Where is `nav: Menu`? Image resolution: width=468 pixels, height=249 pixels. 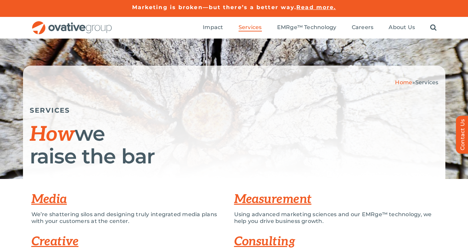
nav: Menu is located at coordinates (320, 28).